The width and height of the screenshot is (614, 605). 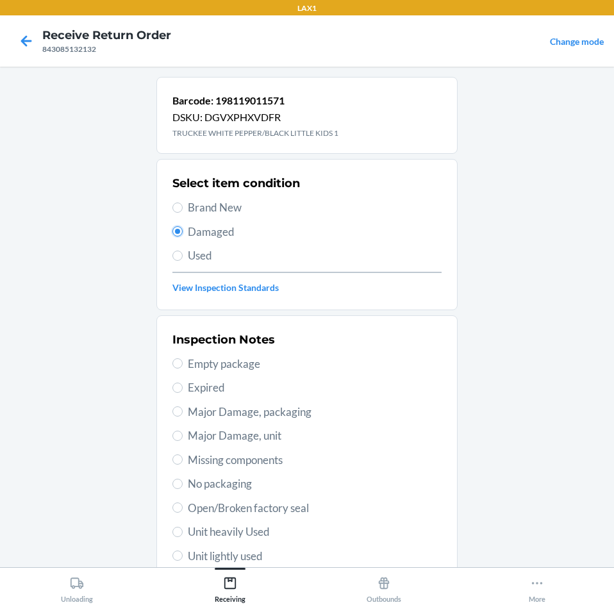 What do you see at coordinates (314, 364) in the screenshot?
I see `span: Empty package` at bounding box center [314, 364].